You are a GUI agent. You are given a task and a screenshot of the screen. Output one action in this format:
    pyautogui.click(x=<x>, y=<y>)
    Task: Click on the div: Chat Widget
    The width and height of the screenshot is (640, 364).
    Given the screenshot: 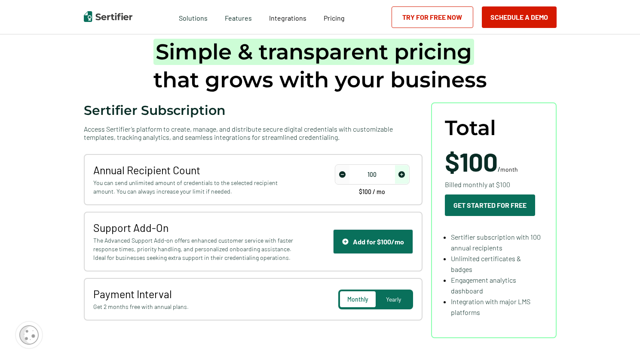 What is the action you would take?
    pyautogui.click(x=619, y=343)
    